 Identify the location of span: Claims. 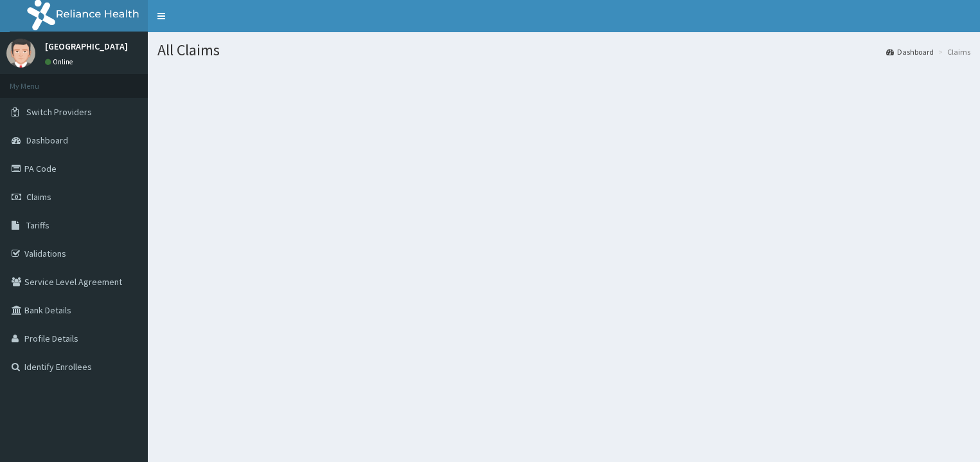
(39, 197).